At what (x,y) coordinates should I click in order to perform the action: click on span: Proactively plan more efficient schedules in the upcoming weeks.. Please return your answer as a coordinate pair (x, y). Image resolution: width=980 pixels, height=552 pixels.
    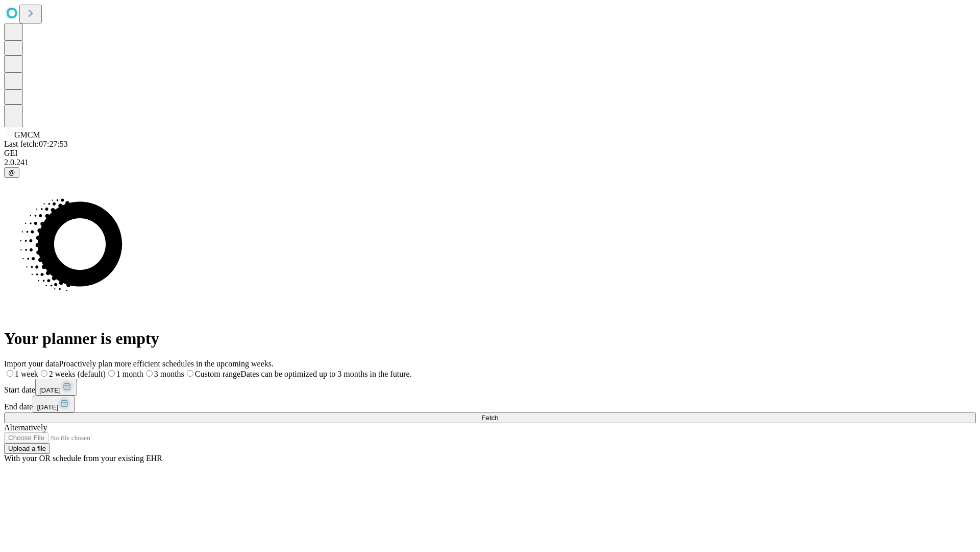
    Looking at the image, I should click on (166, 363).